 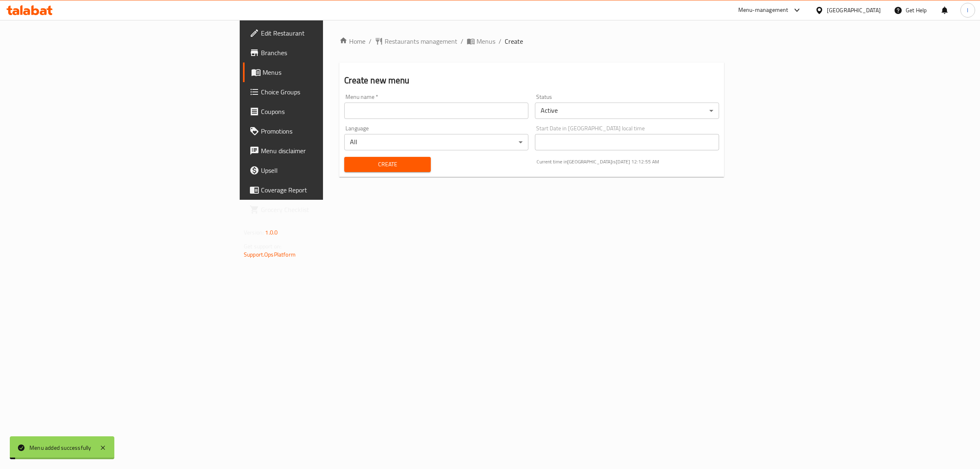 What do you see at coordinates (627, 110) in the screenshot?
I see `div: Active` at bounding box center [627, 110].